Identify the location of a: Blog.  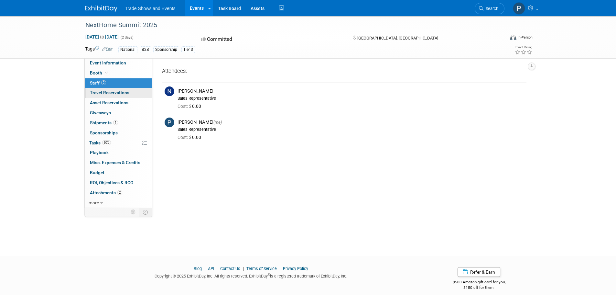
(198, 268).